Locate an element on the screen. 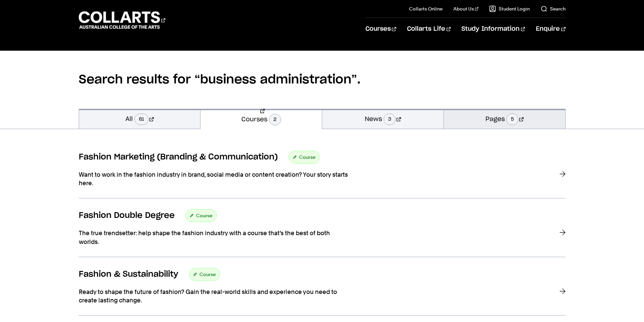 The height and width of the screenshot is (322, 644). a: Enquire is located at coordinates (550, 29).